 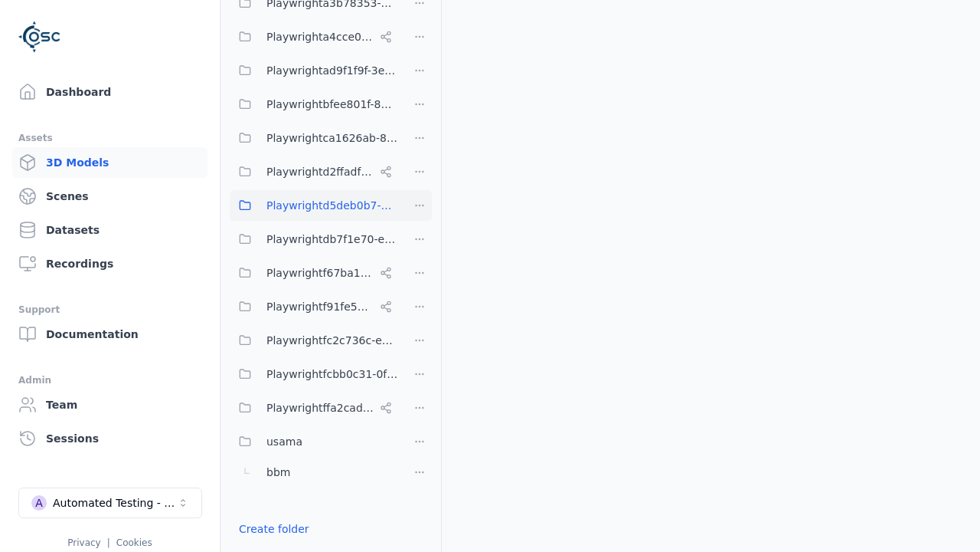 What do you see at coordinates (314, 171) in the screenshot?
I see `button: Playwrightd2ffadf0-c973-454c-8fcf-dadaeffcb802` at bounding box center [314, 171].